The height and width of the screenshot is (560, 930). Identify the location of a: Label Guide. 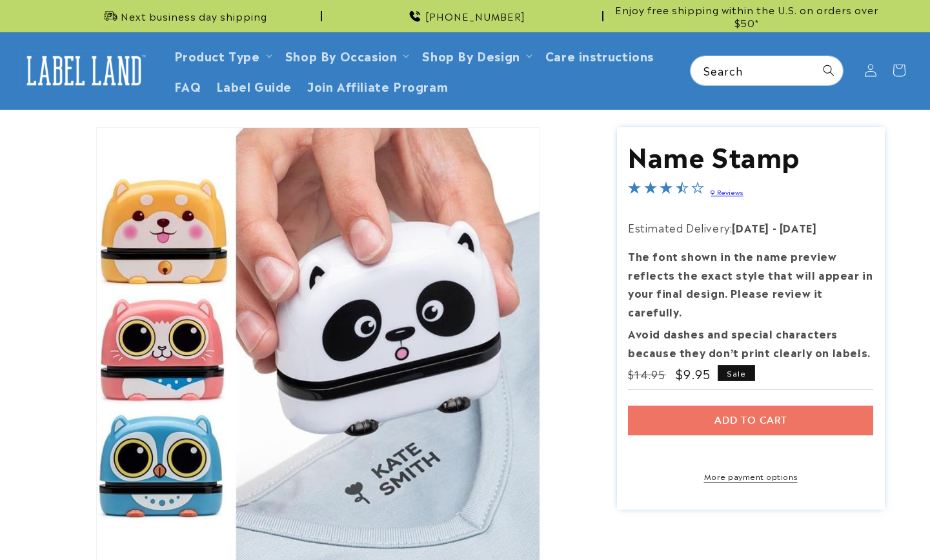
(254, 85).